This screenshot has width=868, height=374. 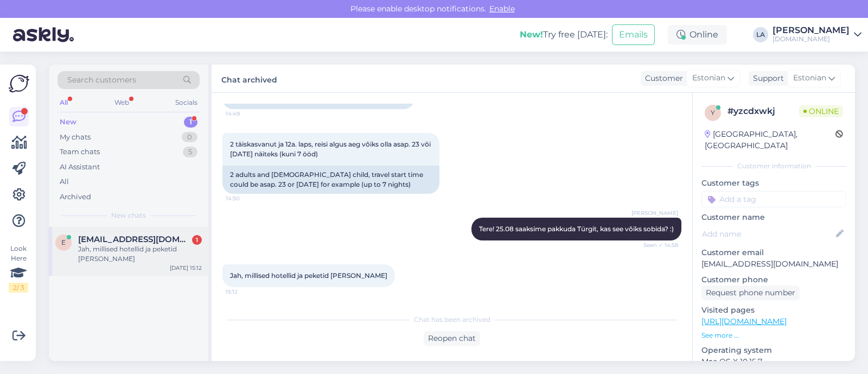 What do you see at coordinates (766, 78) in the screenshot?
I see `div: Support` at bounding box center [766, 78].